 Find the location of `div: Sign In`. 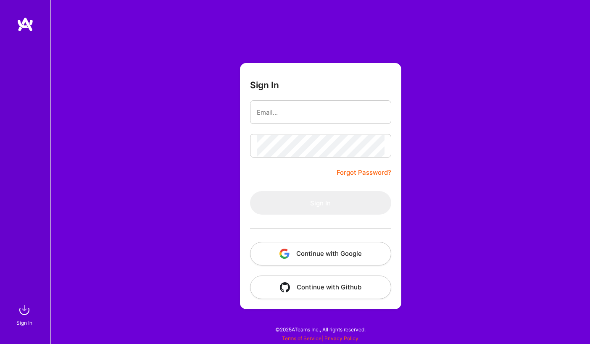

div: Sign In is located at coordinates (24, 323).